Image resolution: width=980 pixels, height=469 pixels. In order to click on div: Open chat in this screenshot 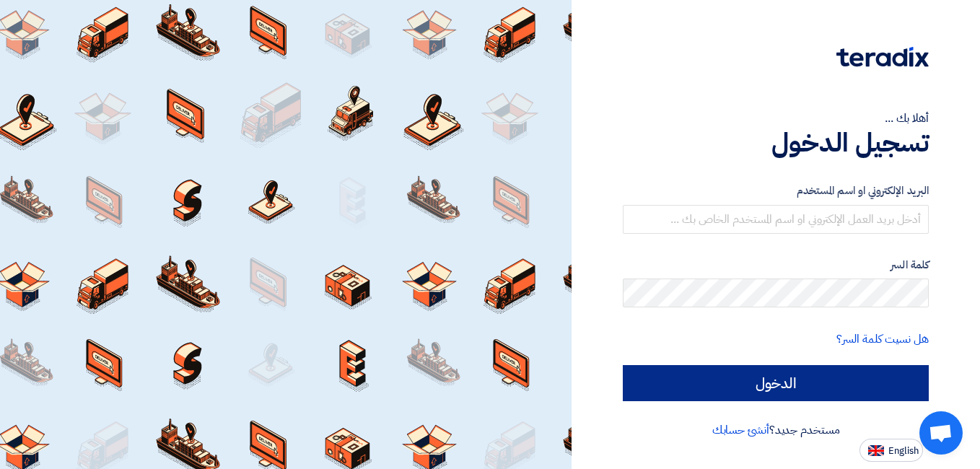, I will do `click(940, 433)`.